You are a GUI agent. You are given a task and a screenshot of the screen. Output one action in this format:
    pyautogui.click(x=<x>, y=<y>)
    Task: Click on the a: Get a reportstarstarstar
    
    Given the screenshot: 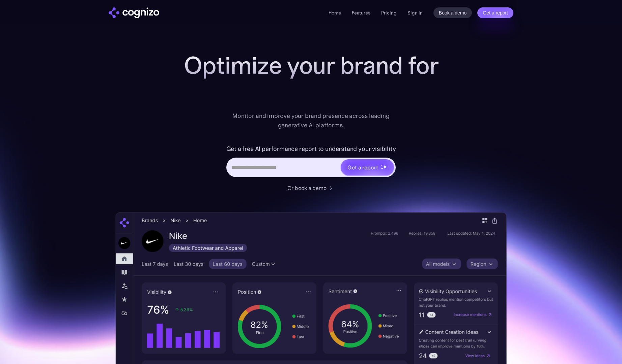 What is the action you would take?
    pyautogui.click(x=367, y=168)
    